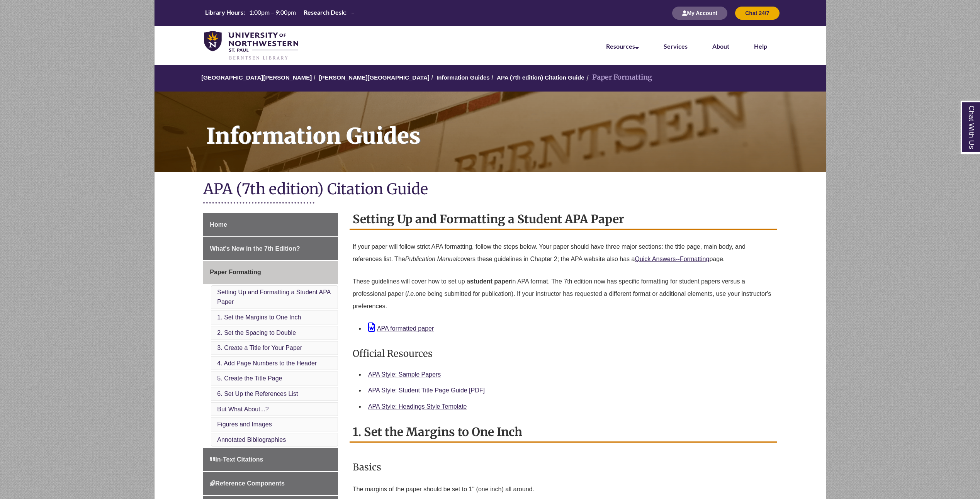 This screenshot has width=980, height=499. I want to click on a: Annotated Bibliographies, so click(252, 439).